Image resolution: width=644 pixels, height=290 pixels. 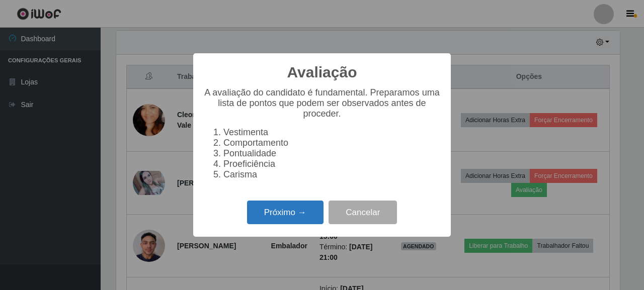 What do you see at coordinates (332, 132) in the screenshot?
I see `li: Vestimenta` at bounding box center [332, 132].